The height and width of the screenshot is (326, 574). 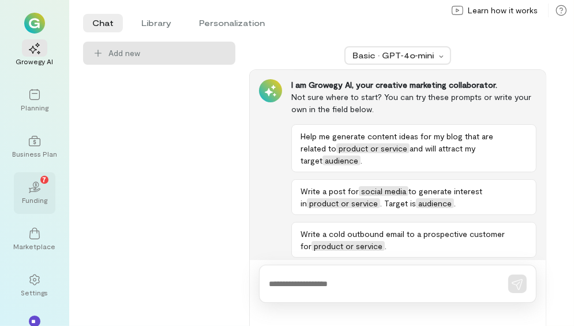 I want to click on span: . Target is, so click(x=398, y=203).